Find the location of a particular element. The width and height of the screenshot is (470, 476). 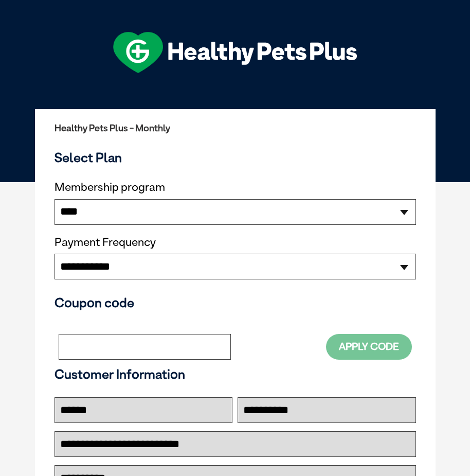

h2: Healthy Pets Plus - Monthly is located at coordinates (235, 128).